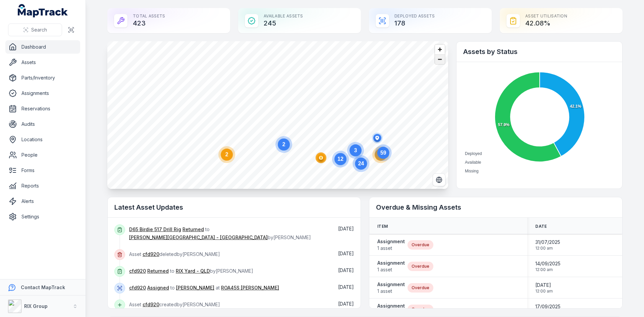  What do you see at coordinates (204, 287) in the screenshot?
I see `span: to at` at bounding box center [204, 287].